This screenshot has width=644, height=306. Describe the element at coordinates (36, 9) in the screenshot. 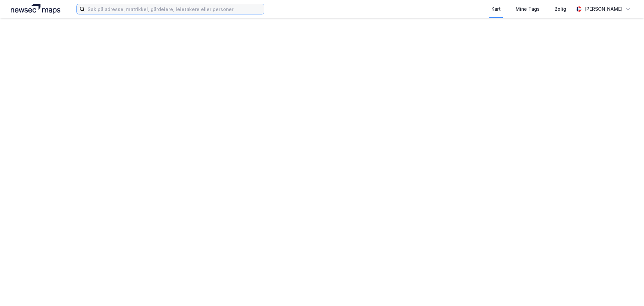

I see `img: logo.a4113a55bc3d86da70a041830d287a7e.svg` at that location.